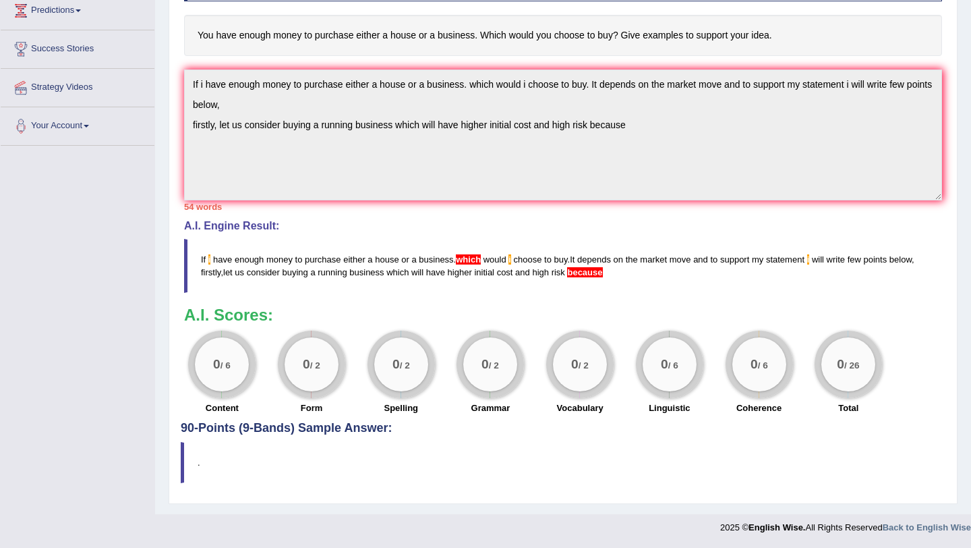  I want to click on span: choose, so click(528, 259).